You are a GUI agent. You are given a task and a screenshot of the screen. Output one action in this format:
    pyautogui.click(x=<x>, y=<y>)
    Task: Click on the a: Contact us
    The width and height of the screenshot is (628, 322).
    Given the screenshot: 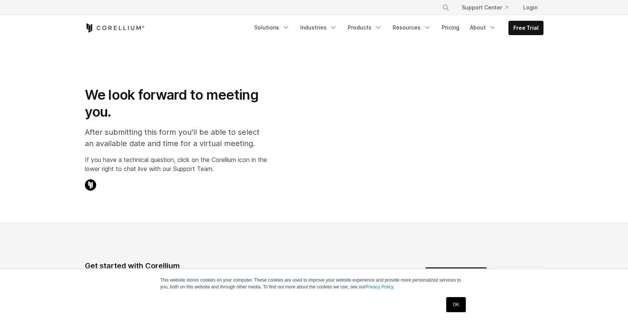 What is the action you would take?
    pyautogui.click(x=518, y=276)
    